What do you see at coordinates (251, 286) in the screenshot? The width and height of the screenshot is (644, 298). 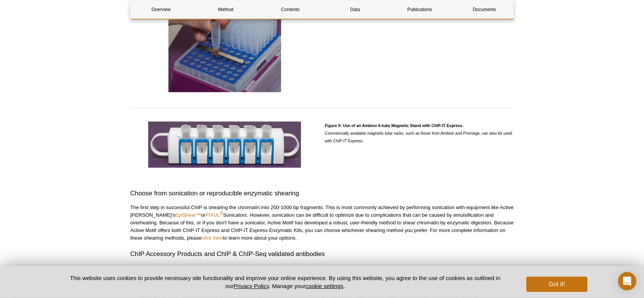 I see `a: Privacy Policy` at bounding box center [251, 286].